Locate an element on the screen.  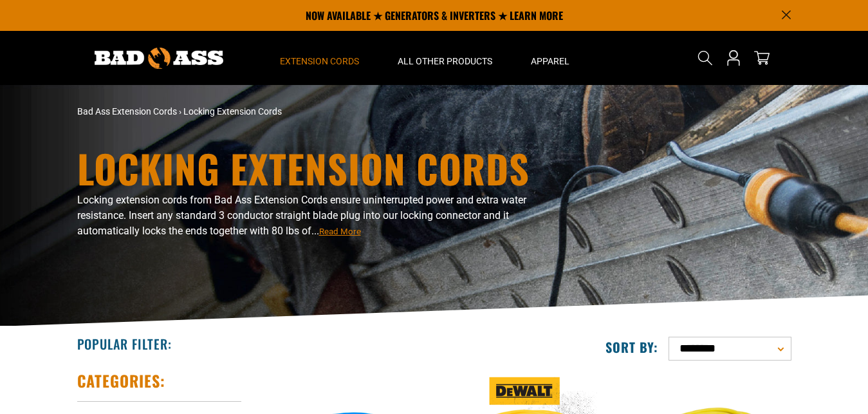
span: Locking Extension Cords is located at coordinates (232, 112).